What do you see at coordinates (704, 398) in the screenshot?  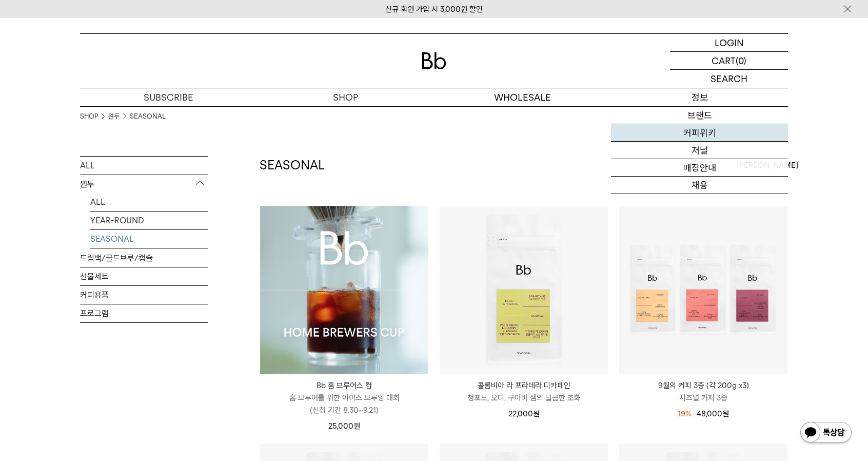 I see `p: 시즈널 커피 3종` at bounding box center [704, 398].